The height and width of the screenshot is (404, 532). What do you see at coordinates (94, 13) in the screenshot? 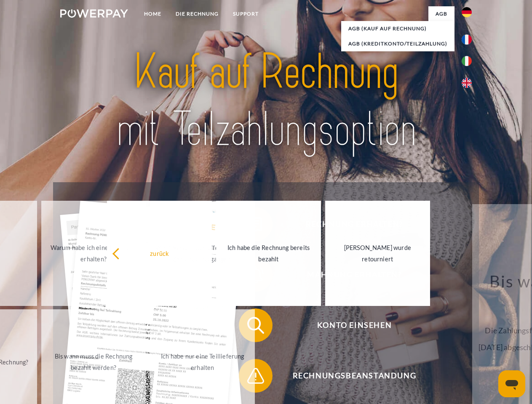
I see `img: logo-powerpay-white.svg` at bounding box center [94, 13].